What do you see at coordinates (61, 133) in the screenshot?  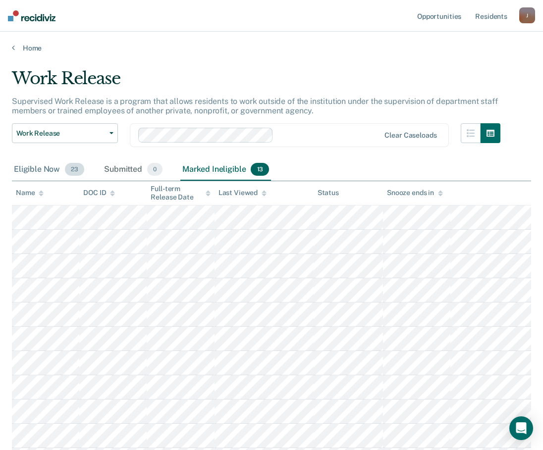 I see `span: Work Release` at bounding box center [61, 133].